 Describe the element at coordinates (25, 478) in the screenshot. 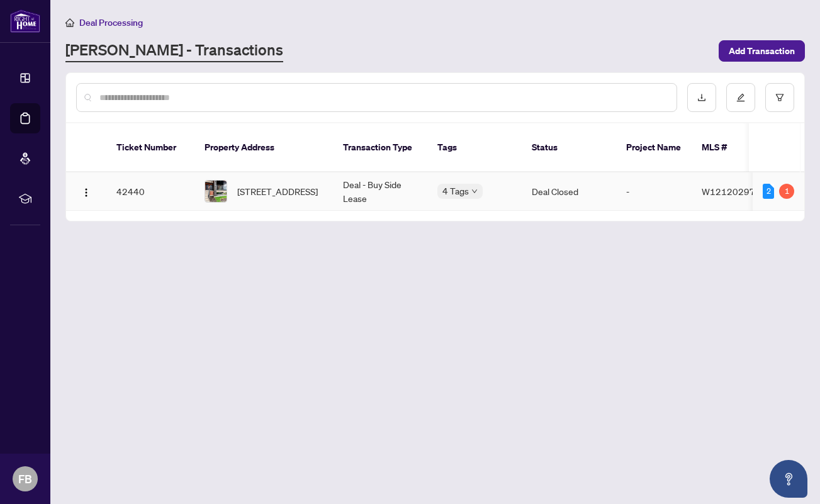

I see `span: FB` at that location.